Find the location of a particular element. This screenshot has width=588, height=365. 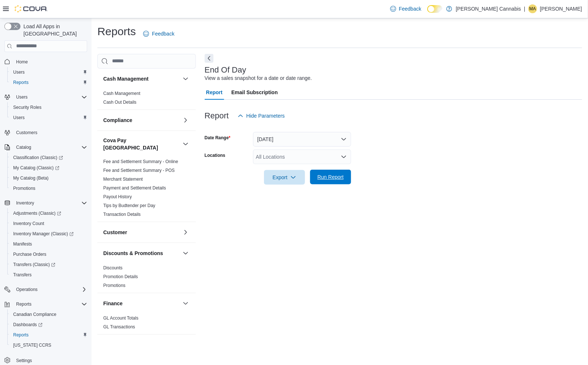

button: Finance is located at coordinates (186, 304).